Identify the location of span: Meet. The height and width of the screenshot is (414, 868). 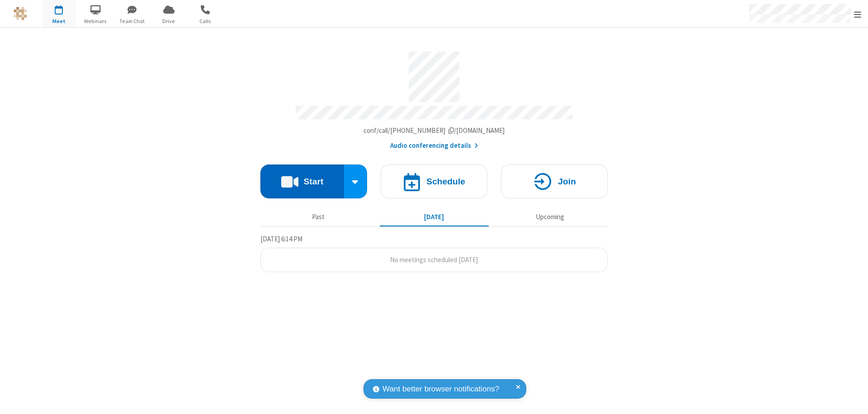
(59, 21).